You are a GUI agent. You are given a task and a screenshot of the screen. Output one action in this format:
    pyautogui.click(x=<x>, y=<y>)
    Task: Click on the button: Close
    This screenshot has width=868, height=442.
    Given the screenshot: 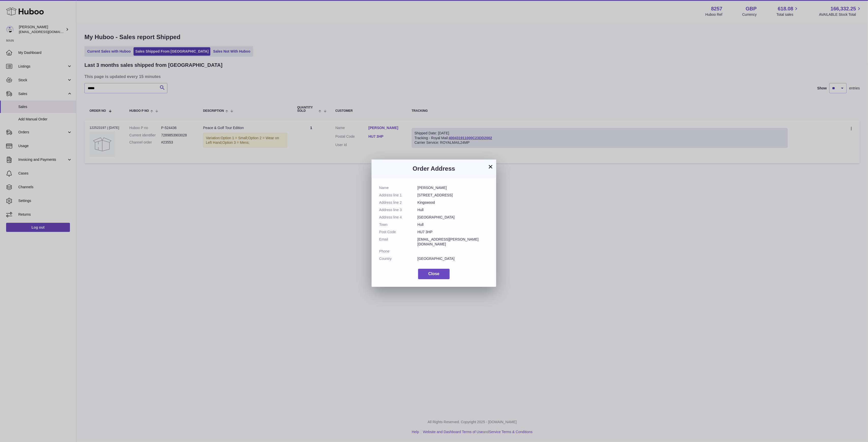 What is the action you would take?
    pyautogui.click(x=434, y=274)
    